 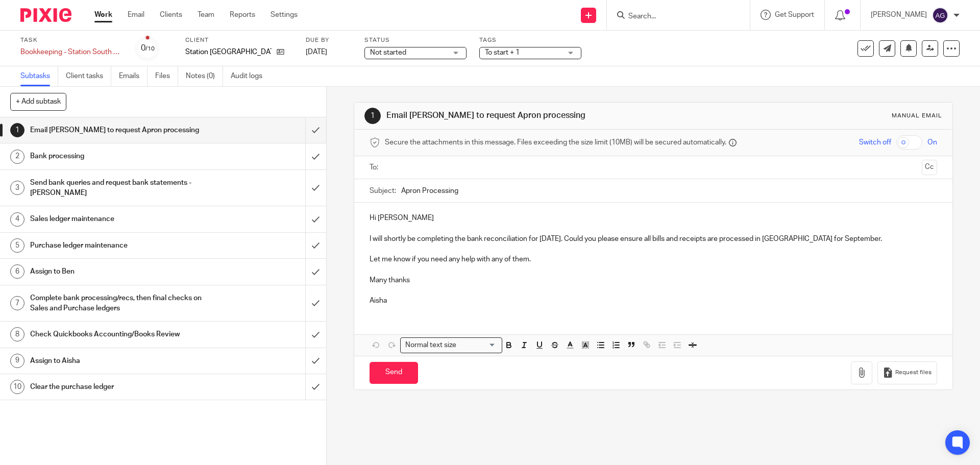 What do you see at coordinates (17, 272) in the screenshot?
I see `div: 6` at bounding box center [17, 272].